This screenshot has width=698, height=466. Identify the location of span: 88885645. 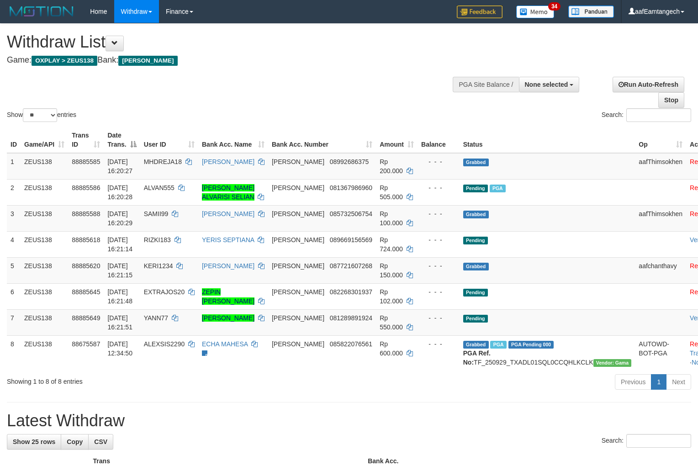
(86, 292).